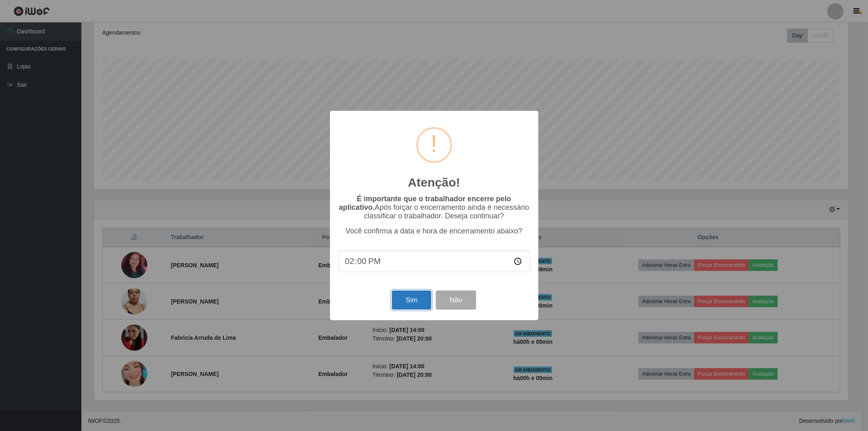  Describe the element at coordinates (425, 203) in the screenshot. I see `b: É importante que o trabalhador encerre pelo aplicativo.` at that location.